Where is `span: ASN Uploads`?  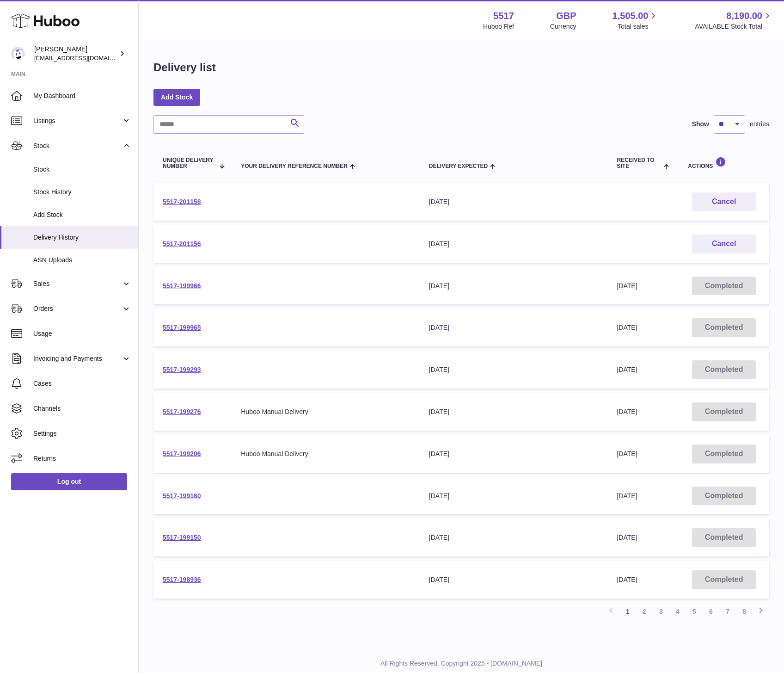 span: ASN Uploads is located at coordinates (82, 260).